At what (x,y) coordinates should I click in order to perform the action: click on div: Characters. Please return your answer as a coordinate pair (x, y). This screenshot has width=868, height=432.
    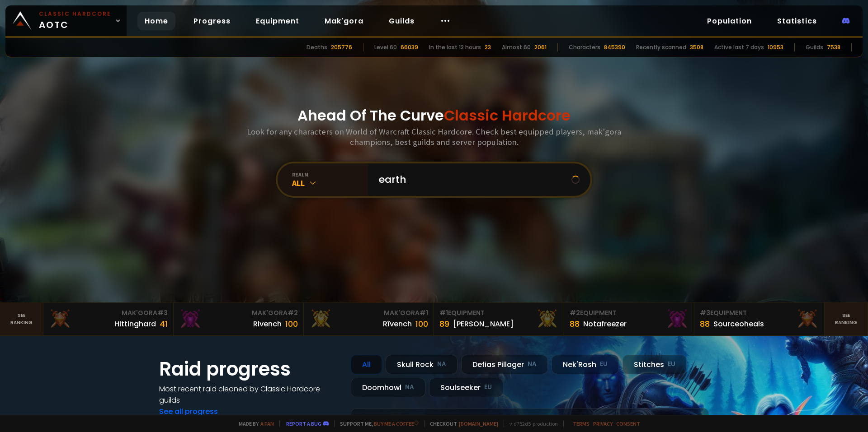
    Looking at the image, I should click on (585, 47).